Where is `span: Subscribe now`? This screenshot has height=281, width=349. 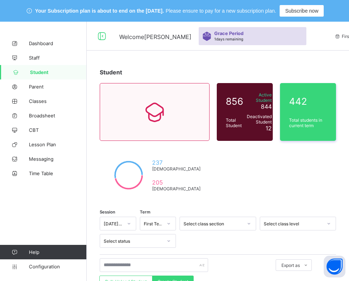 span: Subscribe now is located at coordinates (302, 11).